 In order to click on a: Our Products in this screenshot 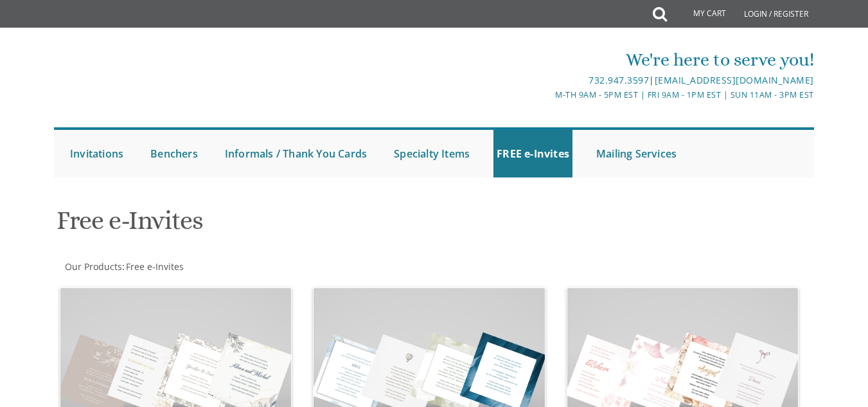, I will do `click(93, 266)`.